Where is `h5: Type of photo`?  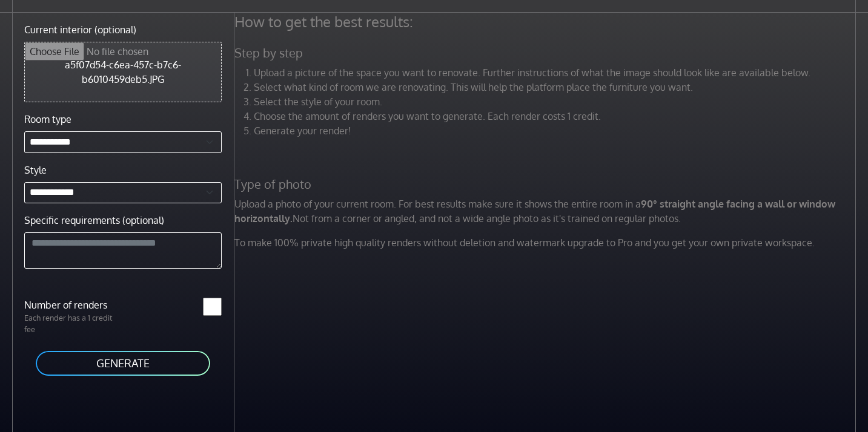
h5: Type of photo is located at coordinates (546, 184).